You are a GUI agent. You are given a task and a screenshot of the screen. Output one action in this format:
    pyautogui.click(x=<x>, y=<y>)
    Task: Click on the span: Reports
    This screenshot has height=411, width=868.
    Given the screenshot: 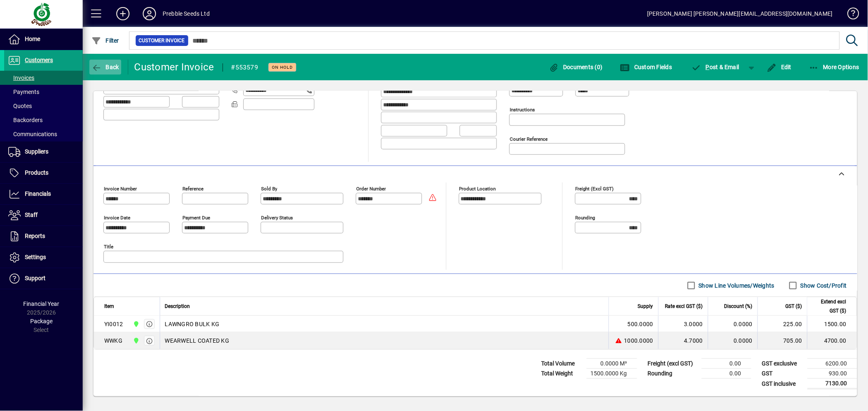 What is the action you would take?
    pyautogui.click(x=35, y=236)
    